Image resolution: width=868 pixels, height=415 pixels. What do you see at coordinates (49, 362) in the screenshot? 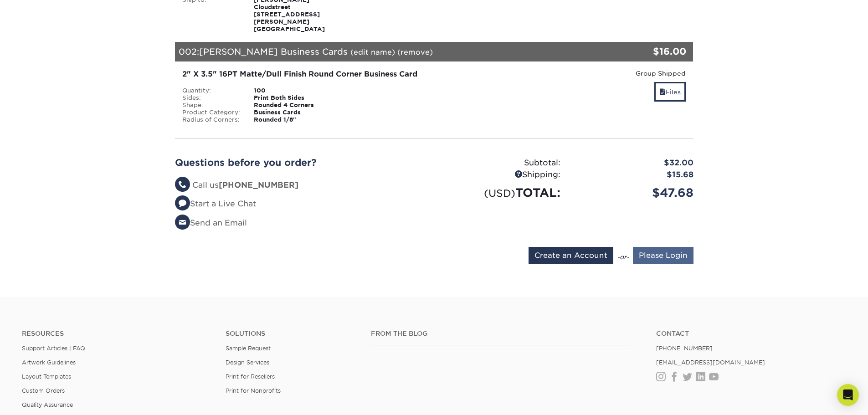
I see `a: Artwork Guidelines` at bounding box center [49, 362].